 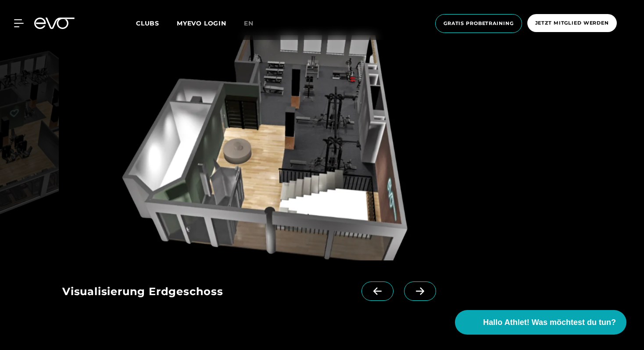 I want to click on img: evofitness, so click(x=270, y=148).